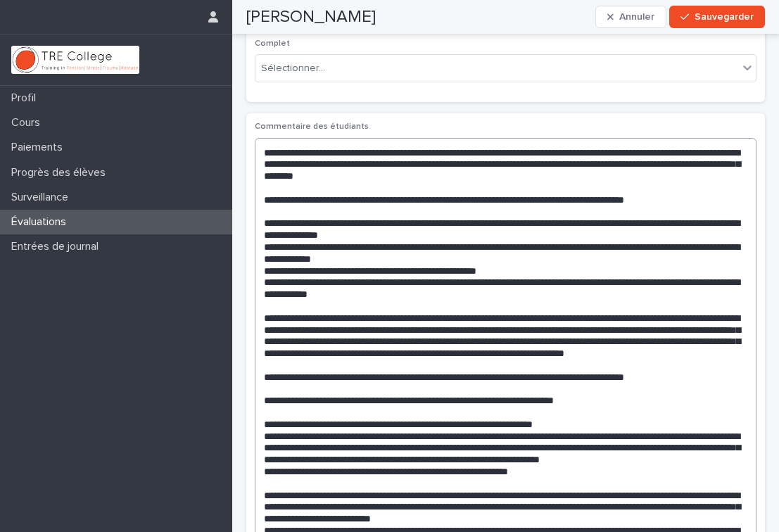 The image size is (779, 532). Describe the element at coordinates (272, 43) in the screenshot. I see `font: Complet` at that location.